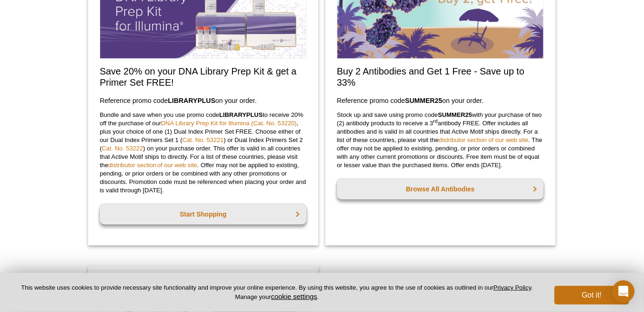  Describe the element at coordinates (229, 123) in the screenshot. I see `a: DNA Library Prep Kit for Illumina (Cat. No. 53220)` at that location.